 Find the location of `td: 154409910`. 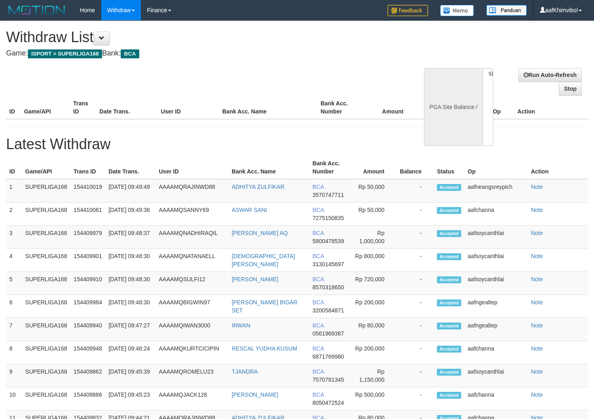

td: 154409910 is located at coordinates (88, 283).